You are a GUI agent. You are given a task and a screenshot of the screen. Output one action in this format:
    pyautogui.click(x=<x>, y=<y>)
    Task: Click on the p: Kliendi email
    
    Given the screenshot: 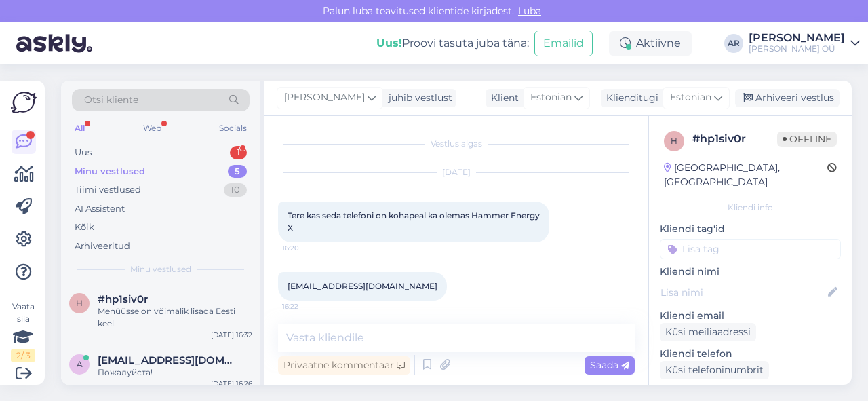 What is the action you would take?
    pyautogui.click(x=750, y=316)
    